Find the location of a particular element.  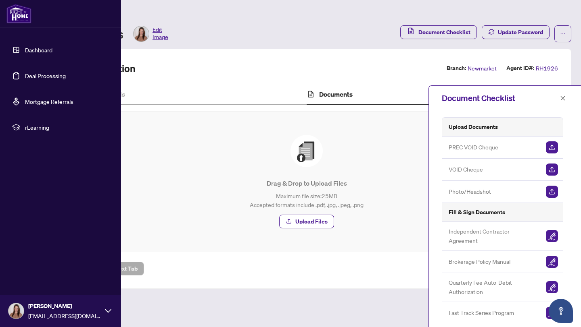

span: Fast Track Series Program is located at coordinates (481, 313).